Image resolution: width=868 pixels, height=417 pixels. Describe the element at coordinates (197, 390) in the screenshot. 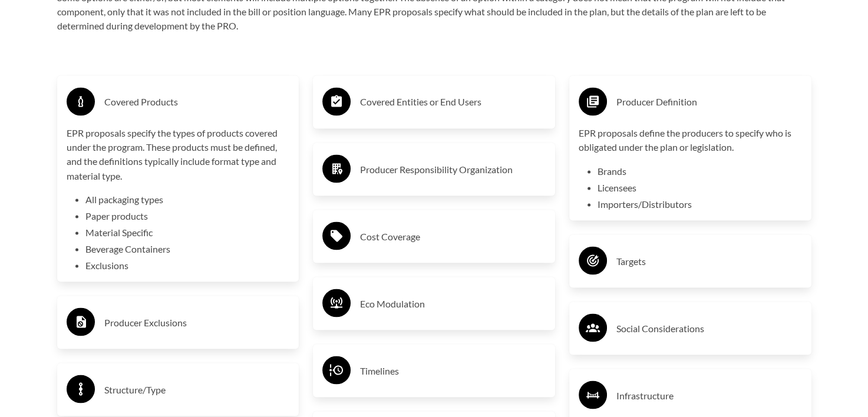

I see `h3: Structure/Type` at that location.